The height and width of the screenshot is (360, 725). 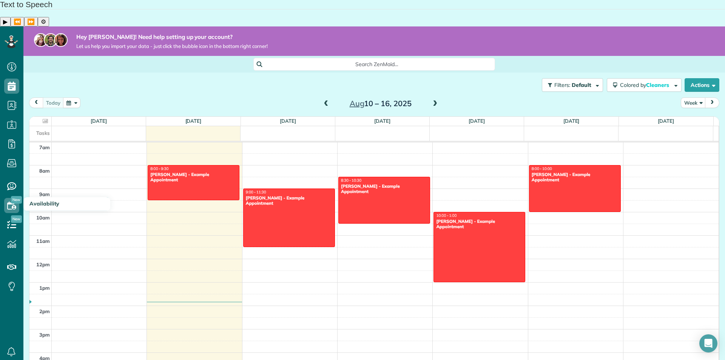 What do you see at coordinates (45, 334) in the screenshot?
I see `span: 3pm` at bounding box center [45, 334].